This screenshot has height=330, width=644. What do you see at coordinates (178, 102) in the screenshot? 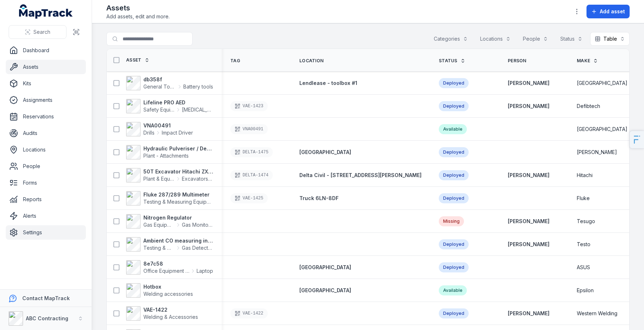
I see `strong: Lifeline PRO AED` at bounding box center [178, 102].